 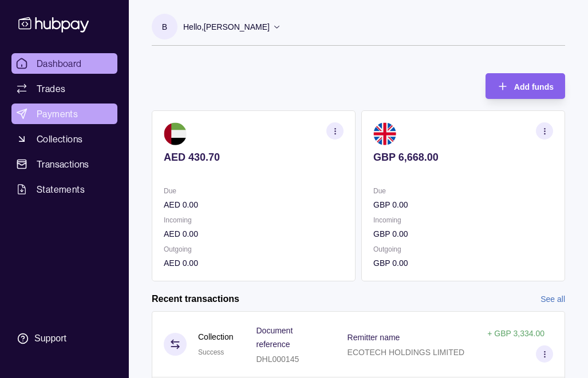 I want to click on p: b, so click(x=165, y=27).